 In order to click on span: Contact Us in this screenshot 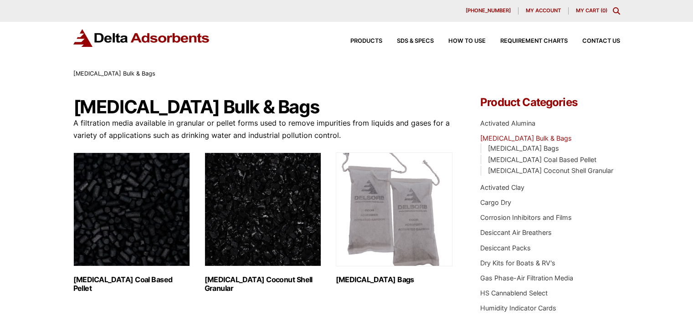, I will do `click(601, 41)`.